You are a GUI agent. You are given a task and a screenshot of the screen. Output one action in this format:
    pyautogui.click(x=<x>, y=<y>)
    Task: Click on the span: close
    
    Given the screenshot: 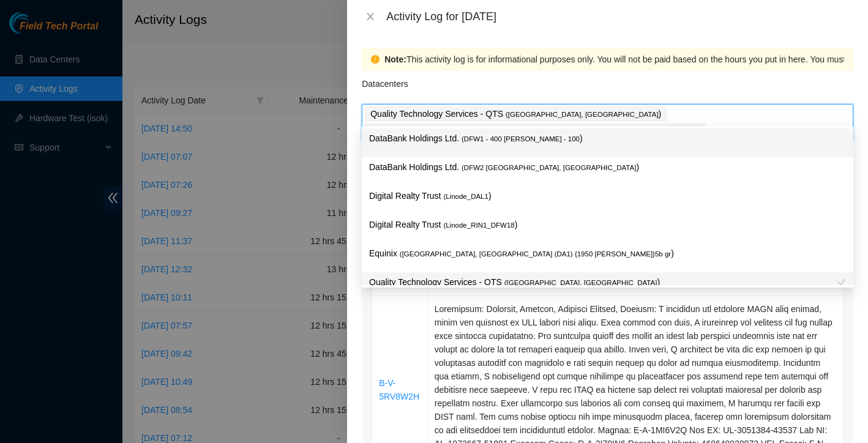 What is the action you would take?
    pyautogui.click(x=371, y=17)
    